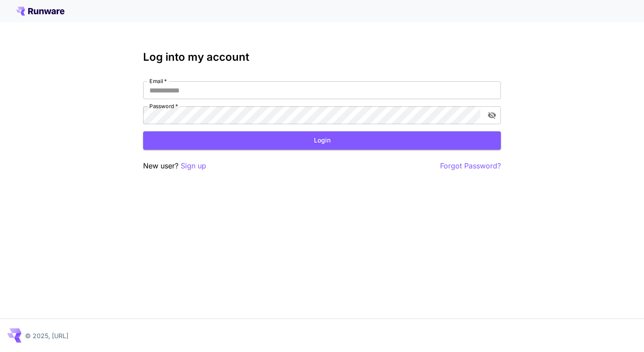 The width and height of the screenshot is (644, 352). Describe the element at coordinates (158, 81) in the screenshot. I see `label: Email` at that location.